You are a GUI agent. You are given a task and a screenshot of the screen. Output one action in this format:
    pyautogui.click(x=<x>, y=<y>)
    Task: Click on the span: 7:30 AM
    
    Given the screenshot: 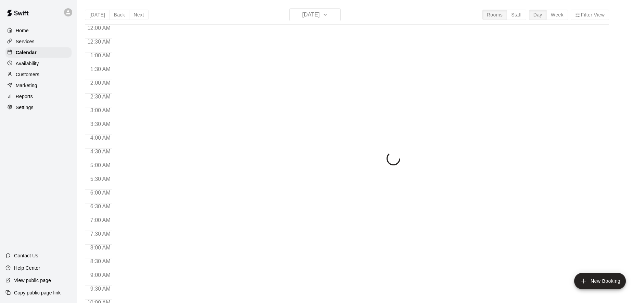 What is the action you would take?
    pyautogui.click(x=100, y=233)
    